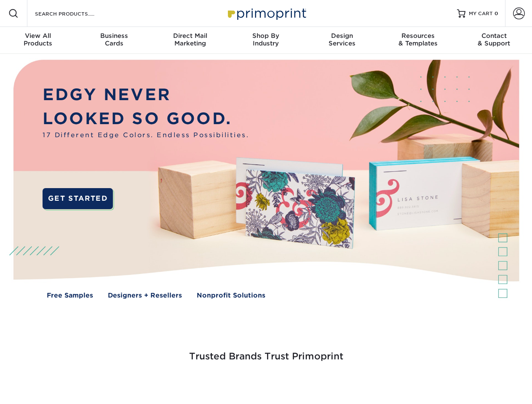 Image resolution: width=532 pixels, height=404 pixels. Describe the element at coordinates (75, 13) in the screenshot. I see `input: SEARCH PRODUCTS.....` at that location.